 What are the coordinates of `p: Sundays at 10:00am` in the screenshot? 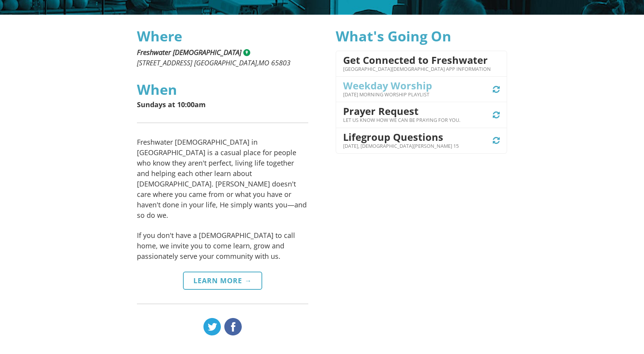 It's located at (222, 105).